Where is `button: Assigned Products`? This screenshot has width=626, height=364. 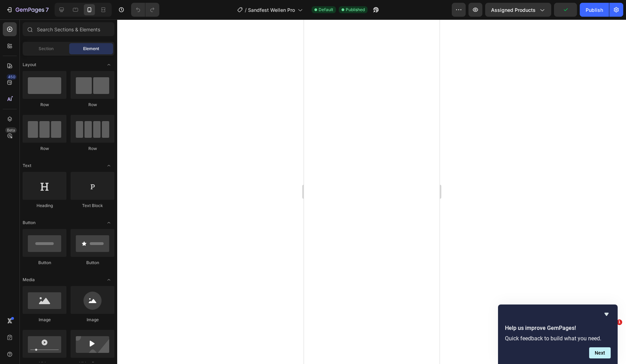
button: Assigned Products is located at coordinates (518, 10).